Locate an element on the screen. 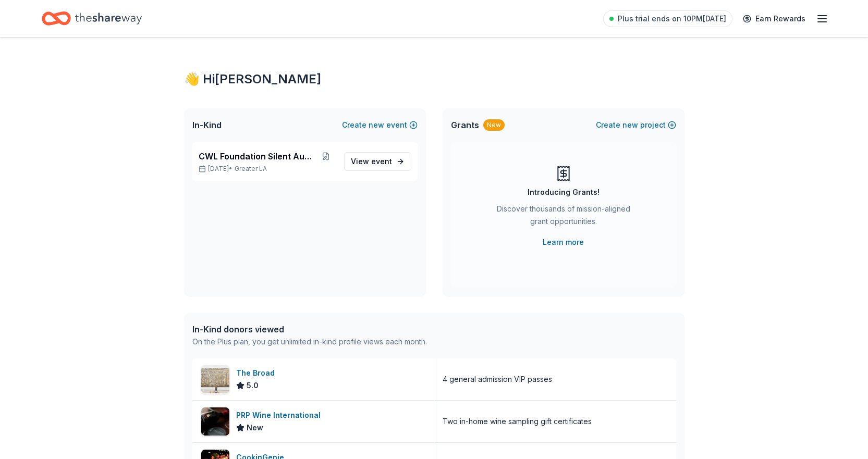 Image resolution: width=868 pixels, height=459 pixels. span: New is located at coordinates (255, 428).